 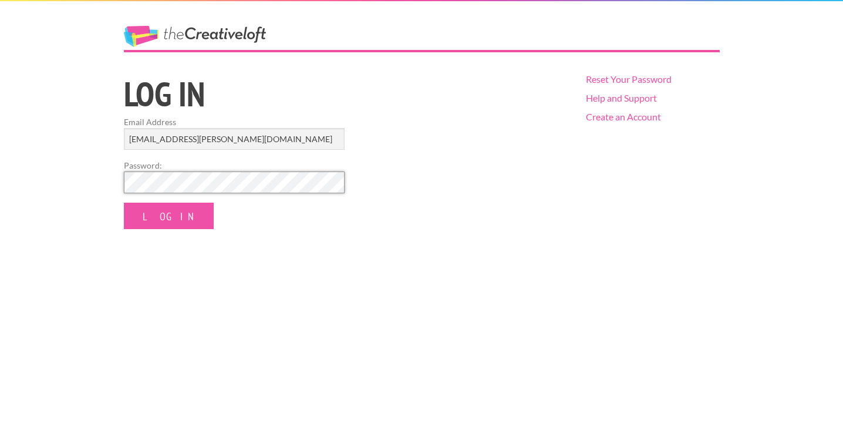 What do you see at coordinates (169, 215) in the screenshot?
I see `input: Log In` at bounding box center [169, 215].